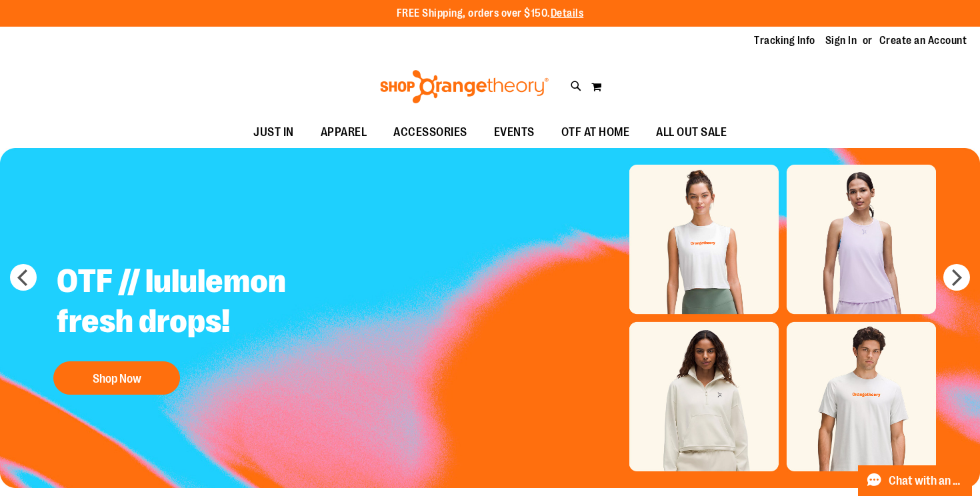 The image size is (980, 496). Describe the element at coordinates (916, 480) in the screenshot. I see `button: Chat with an Expert` at that location.